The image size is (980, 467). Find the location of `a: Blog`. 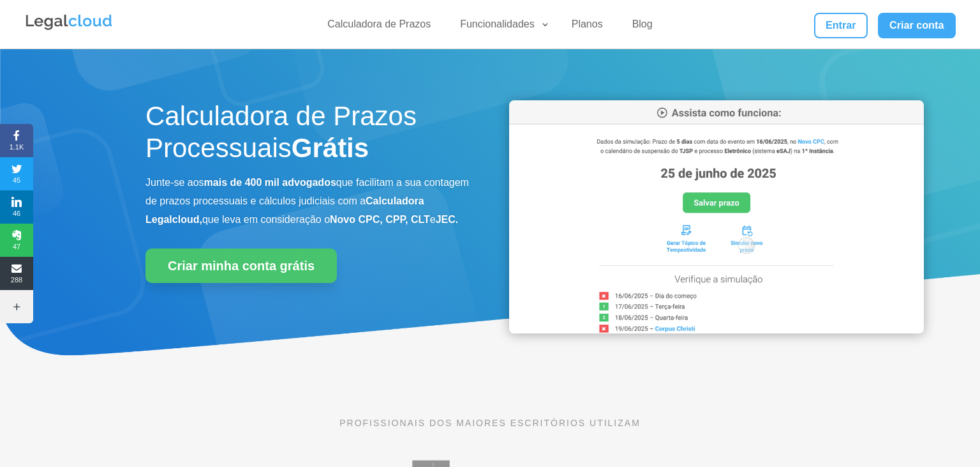

a: Blog is located at coordinates (642, 27).